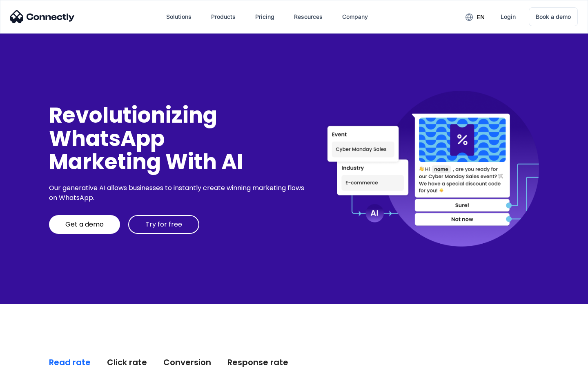 This screenshot has height=368, width=588. I want to click on a: Login, so click(509, 16).